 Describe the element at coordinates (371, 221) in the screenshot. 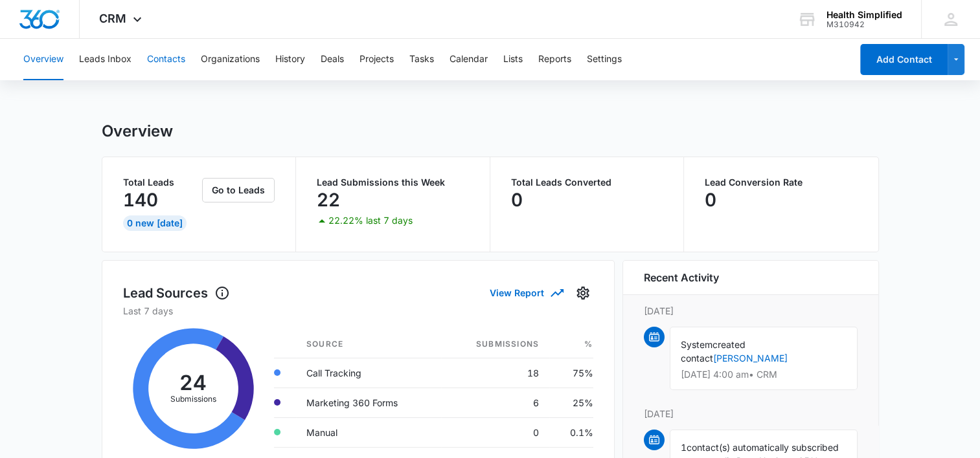

I see `p: 22.22% last 7 days` at that location.